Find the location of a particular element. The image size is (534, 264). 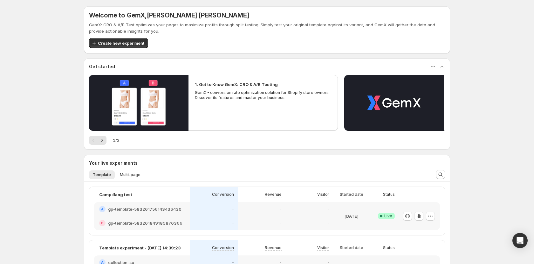

h5: Welcome to GemX is located at coordinates (169, 15).